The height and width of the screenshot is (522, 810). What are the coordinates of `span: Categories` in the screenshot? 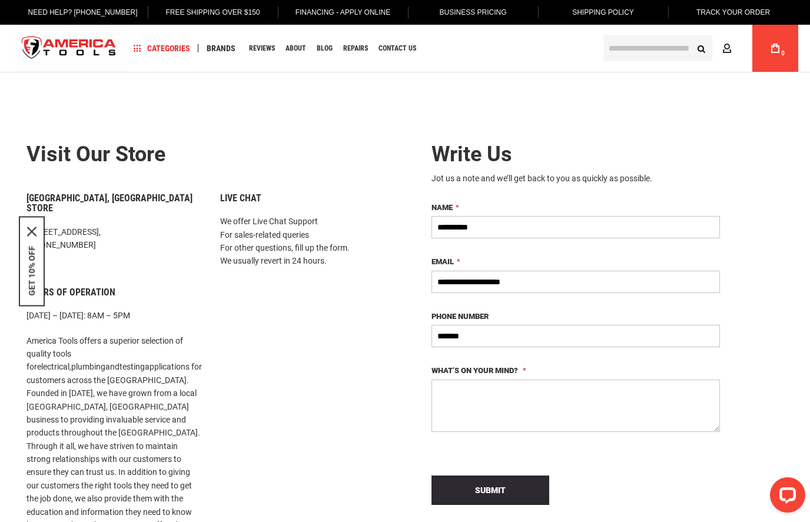 It's located at (162, 48).